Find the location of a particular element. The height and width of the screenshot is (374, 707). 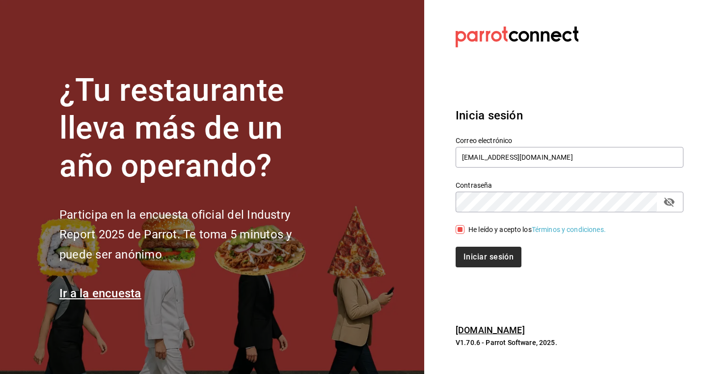

h3: Inicia sesión is located at coordinates (570, 115).